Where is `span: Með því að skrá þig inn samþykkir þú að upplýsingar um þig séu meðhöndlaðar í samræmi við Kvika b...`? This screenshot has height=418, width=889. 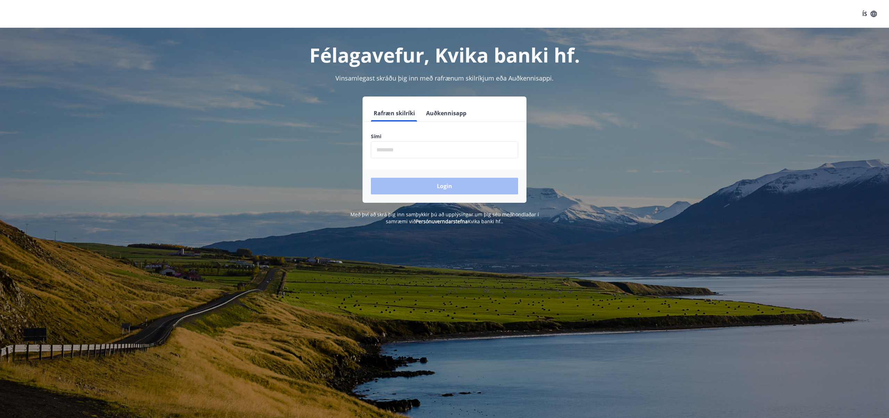 span: Með því að skrá þig inn samþykkir þú að upplýsingar um þig séu meðhöndlaðar í samræmi við Kvika b... is located at coordinates (445, 218).